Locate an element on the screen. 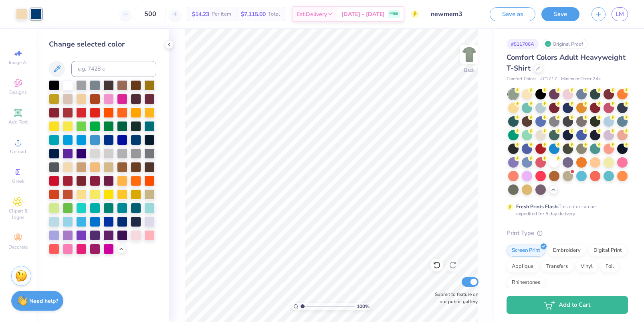  div: Change selected color is located at coordinates (103, 44).